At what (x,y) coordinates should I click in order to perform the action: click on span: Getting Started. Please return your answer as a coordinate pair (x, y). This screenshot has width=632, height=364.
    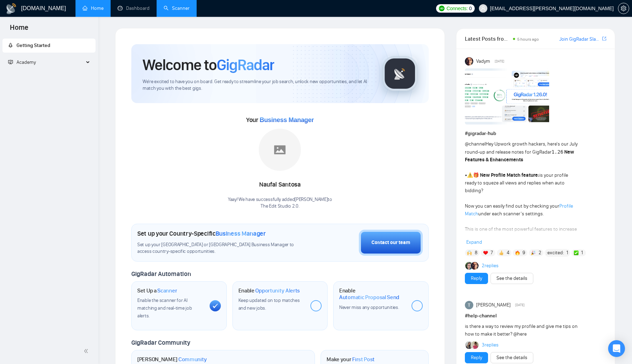
    Looking at the image, I should click on (34, 45).